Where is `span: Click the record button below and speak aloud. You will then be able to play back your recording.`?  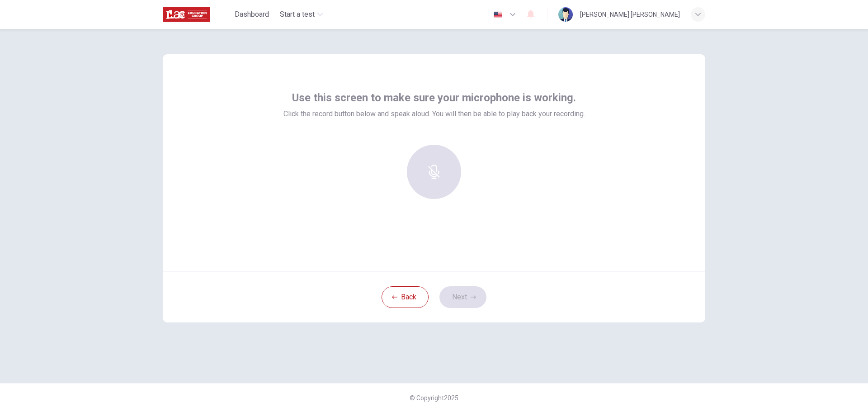 span: Click the record button below and speak aloud. You will then be able to play back your recording. is located at coordinates (434, 114).